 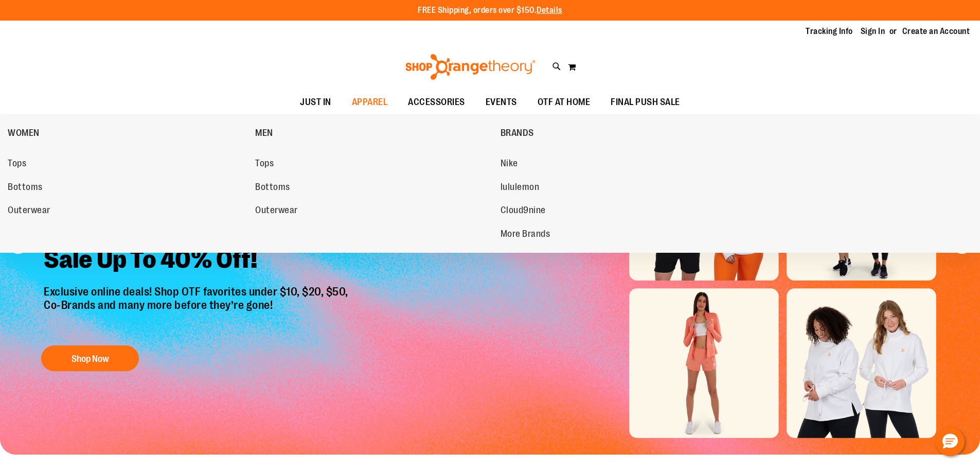 I want to click on a: Sign In, so click(x=873, y=32).